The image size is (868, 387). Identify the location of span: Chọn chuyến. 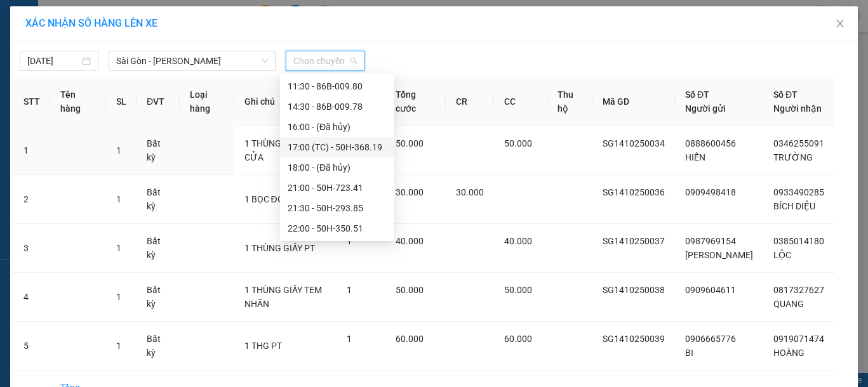
(325, 61).